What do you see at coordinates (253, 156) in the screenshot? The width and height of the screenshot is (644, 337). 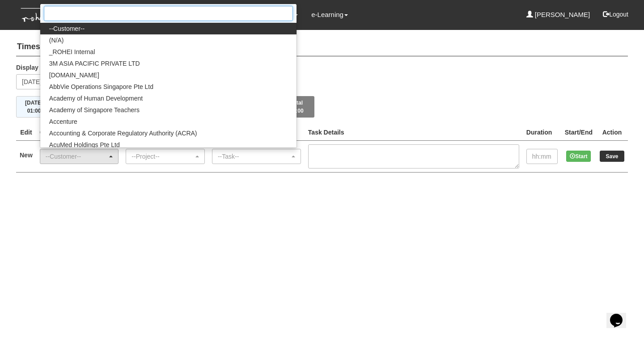 I see `div: --Task--` at bounding box center [253, 156].